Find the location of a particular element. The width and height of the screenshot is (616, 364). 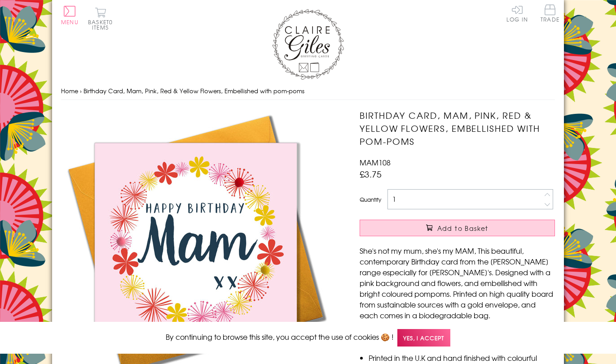

button: Menu is located at coordinates (69, 15).